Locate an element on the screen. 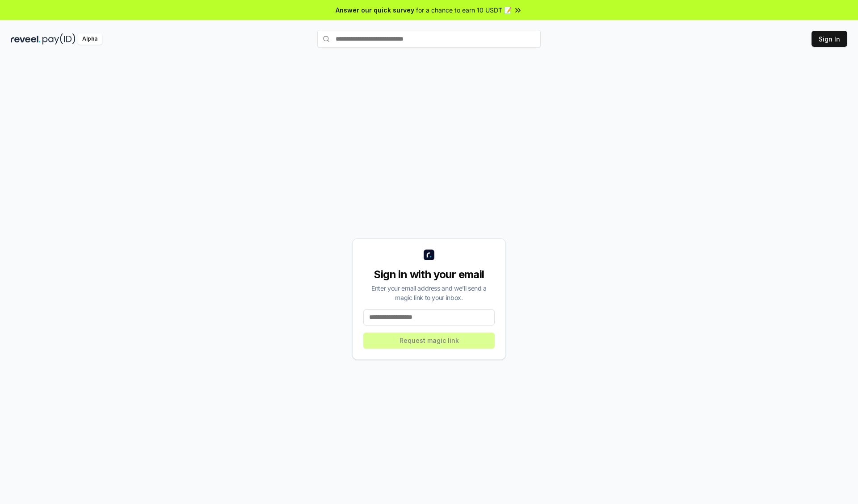 The image size is (858, 504). button: Sign In is located at coordinates (829, 39).